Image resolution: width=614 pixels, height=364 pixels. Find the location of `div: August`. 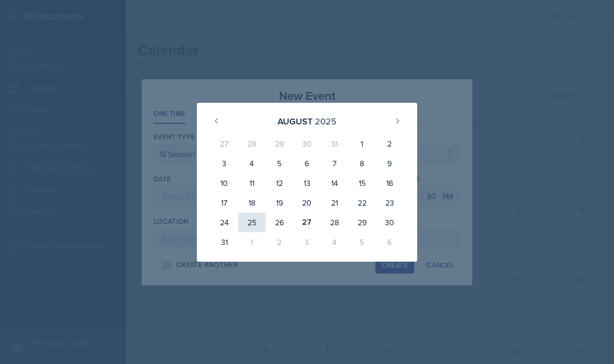

div: August is located at coordinates (295, 121).